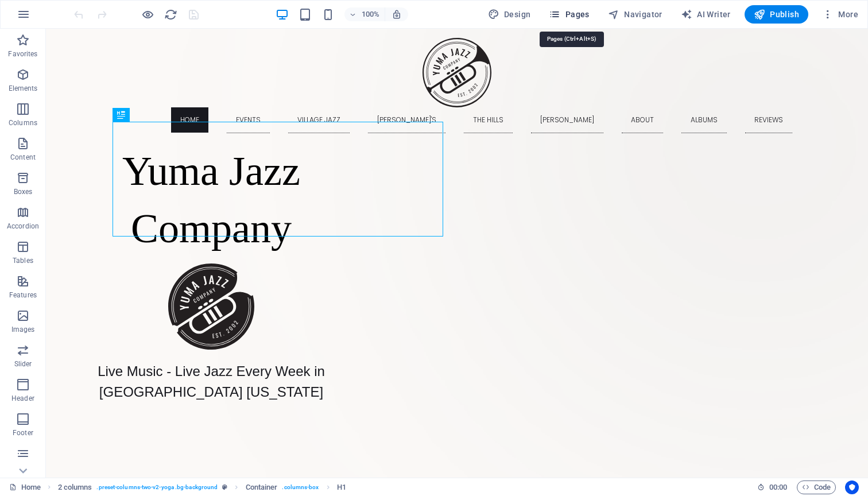 The image size is (868, 496). What do you see at coordinates (23, 295) in the screenshot?
I see `p: Features` at bounding box center [23, 295].